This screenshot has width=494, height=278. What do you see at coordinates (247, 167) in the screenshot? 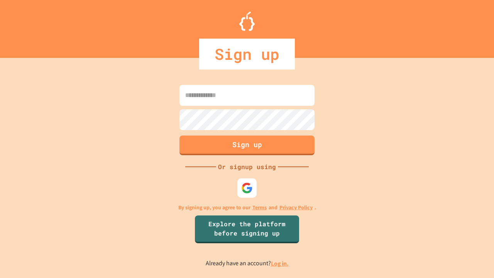
I see `div: Or signup using` at bounding box center [247, 167].